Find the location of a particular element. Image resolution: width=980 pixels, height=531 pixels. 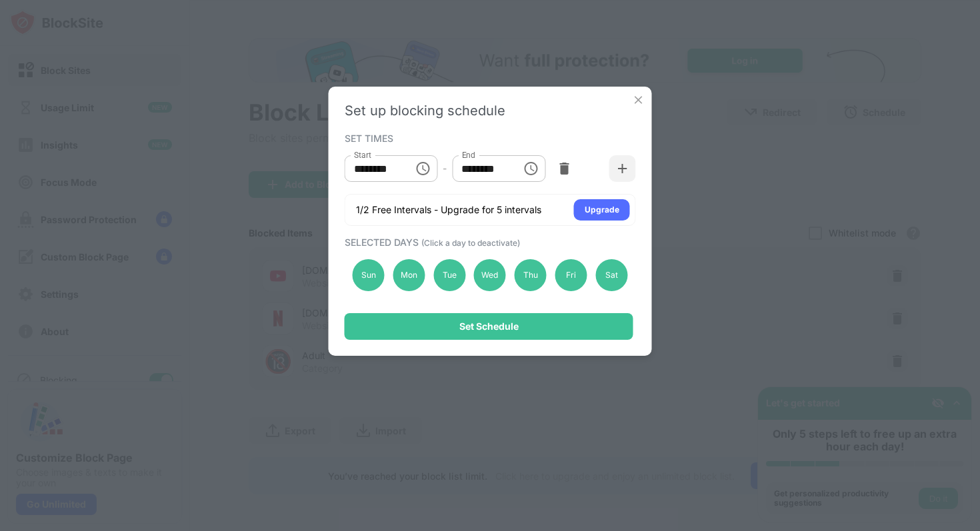

div: 1/2 Free Intervals - Upgrade for 5 intervals is located at coordinates (449, 210).